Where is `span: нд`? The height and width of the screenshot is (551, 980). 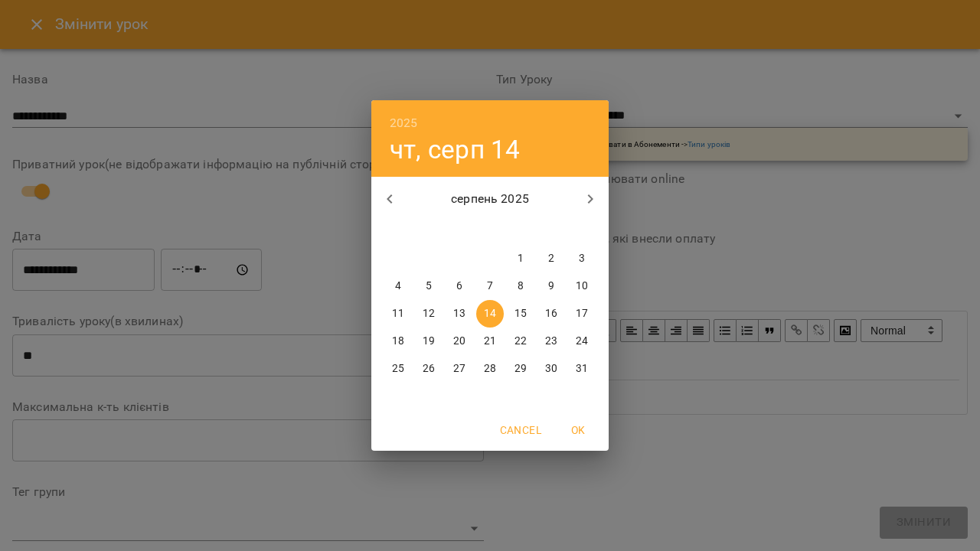
span: нд is located at coordinates (582, 230).